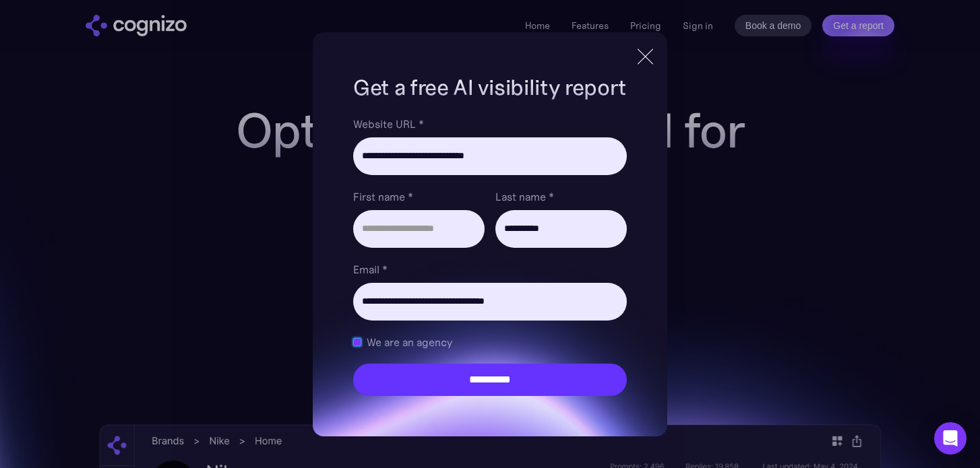 The height and width of the screenshot is (468, 980). What do you see at coordinates (561, 197) in the screenshot?
I see `label: Last name *` at bounding box center [561, 197].